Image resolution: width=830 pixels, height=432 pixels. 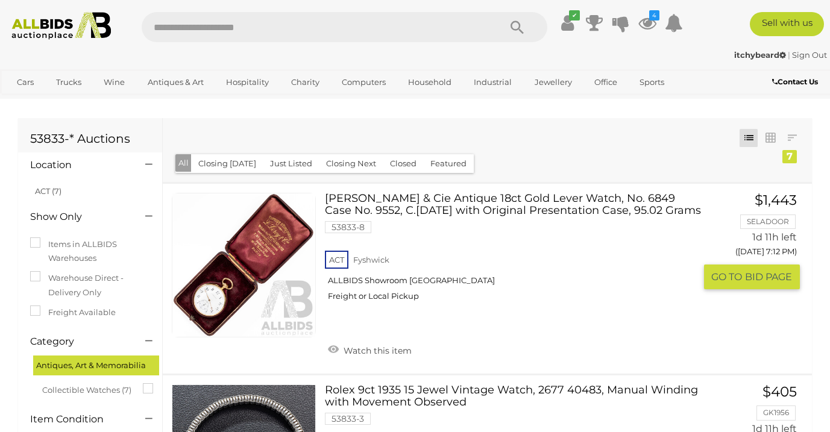 I want to click on a: Sports, so click(x=652, y=82).